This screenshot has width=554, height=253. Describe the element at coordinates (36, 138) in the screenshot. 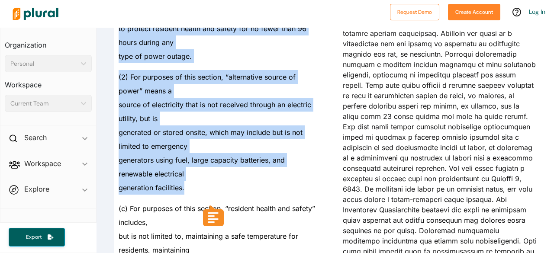

I see `h2: Search` at that location.